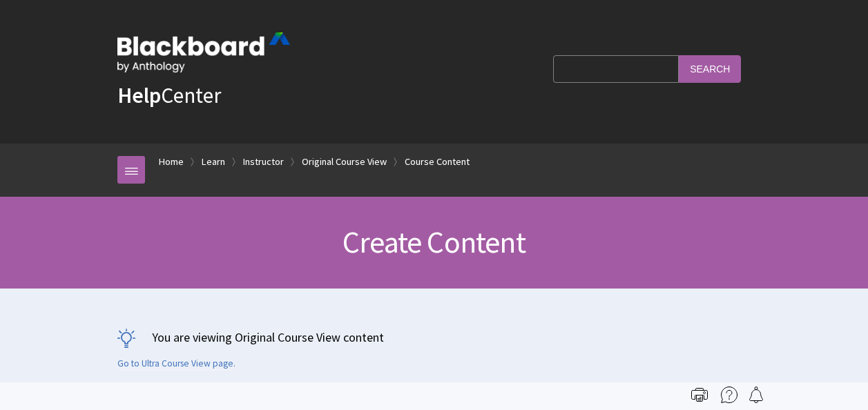  I want to click on a: Original Course View, so click(344, 161).